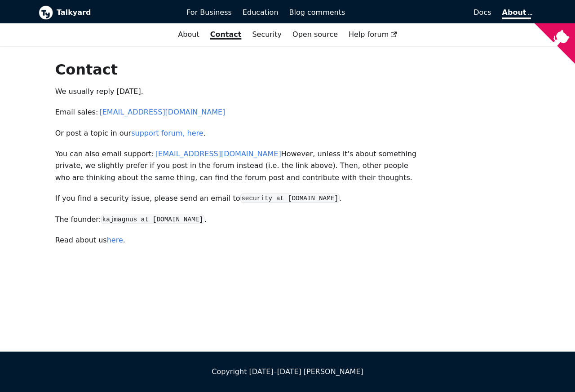 This screenshot has height=392, width=575. What do you see at coordinates (260, 13) in the screenshot?
I see `a: Education` at bounding box center [260, 13].